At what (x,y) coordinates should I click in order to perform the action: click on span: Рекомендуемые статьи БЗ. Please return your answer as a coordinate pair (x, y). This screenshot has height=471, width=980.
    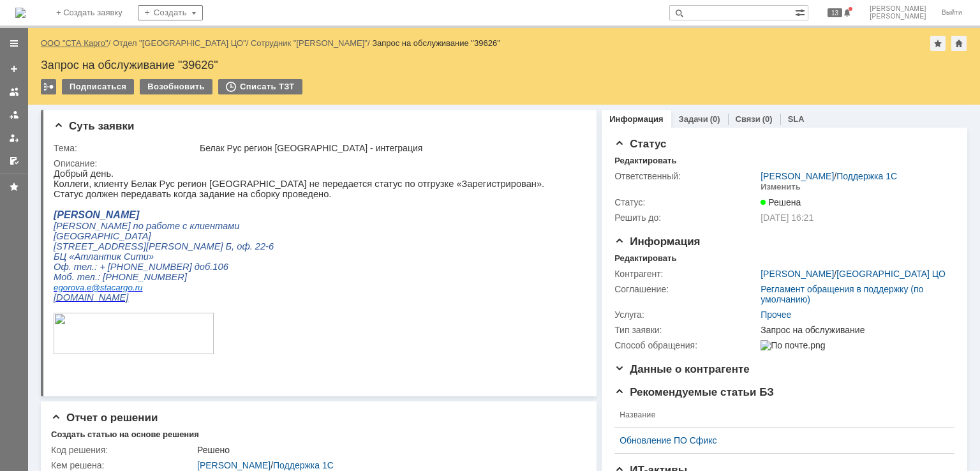
    Looking at the image, I should click on (695, 392).